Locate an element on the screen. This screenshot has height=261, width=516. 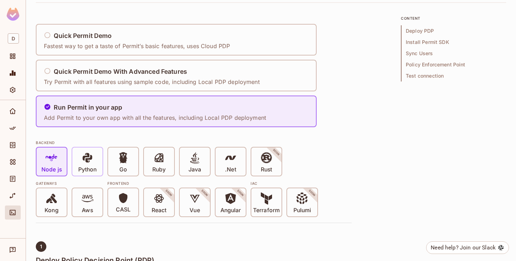
div: Home is located at coordinates (13, 111).